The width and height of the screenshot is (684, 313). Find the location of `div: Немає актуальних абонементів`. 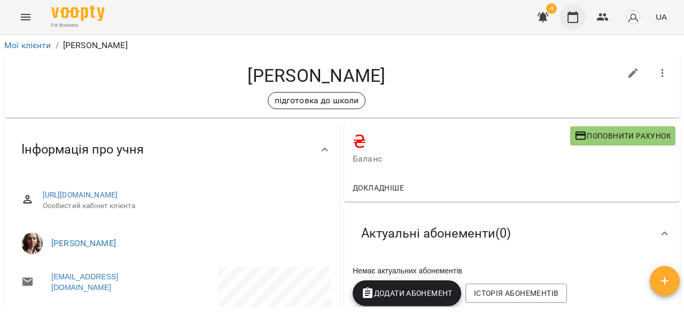

div: Немає актуальних абонементів is located at coordinates (512, 270).